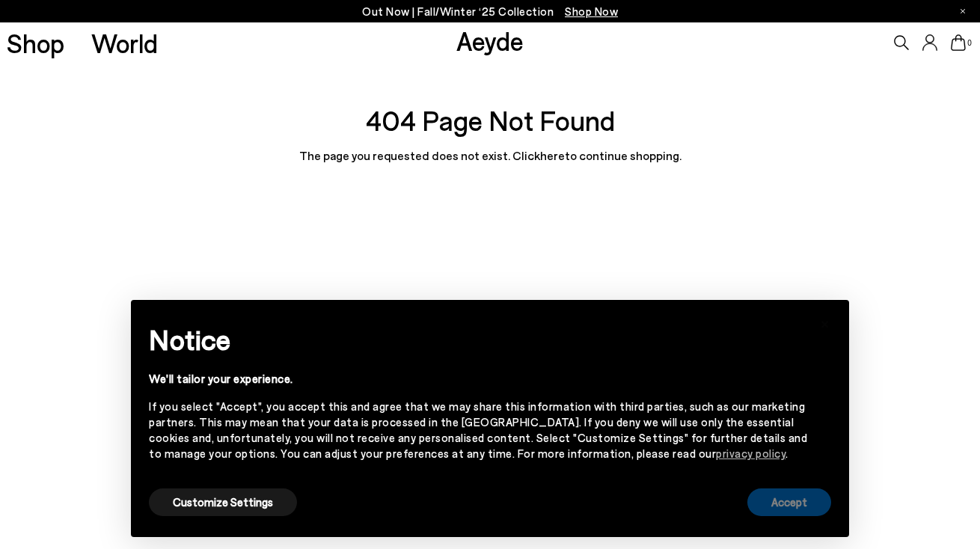  Describe the element at coordinates (478, 340) in the screenshot. I see `h2: Notice` at that location.